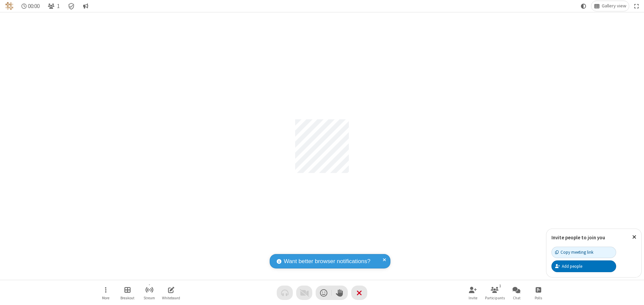  I want to click on button: Start streaming, so click(150, 293).